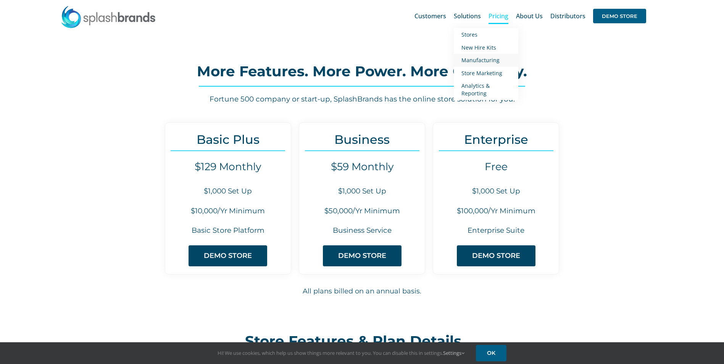 The height and width of the screenshot is (364, 724). I want to click on span: Store Marketing, so click(482, 73).